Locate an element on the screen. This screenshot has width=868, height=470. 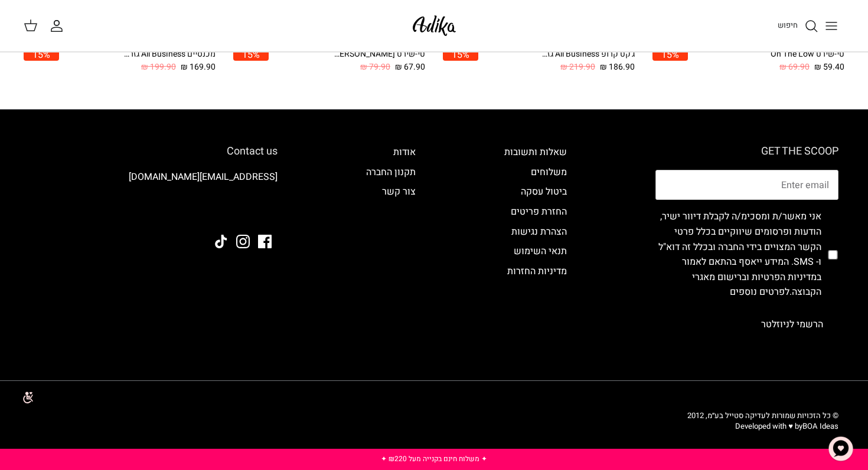
a: טי-שירט On The Low 59.40 ₪ 69.90 ₪ is located at coordinates (766, 61).